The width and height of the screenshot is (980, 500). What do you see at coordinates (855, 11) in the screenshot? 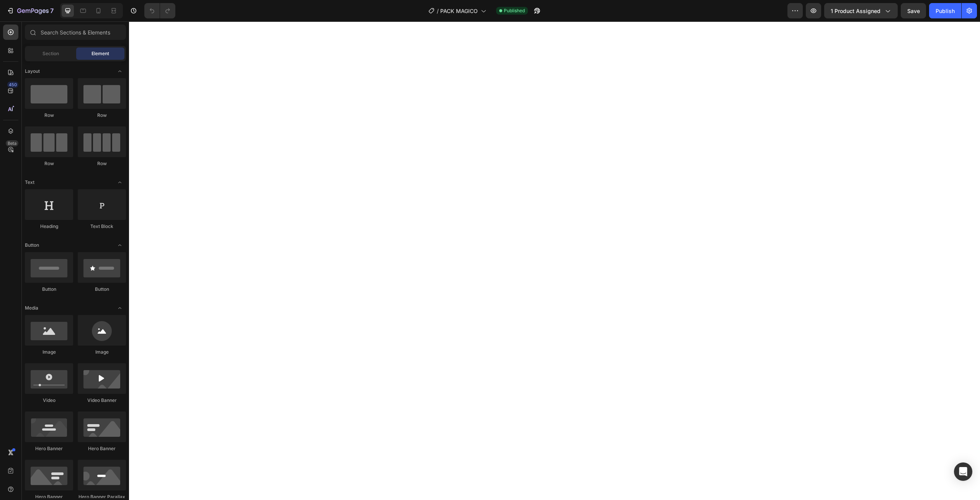
I see `span: 1 product assigned` at bounding box center [855, 11].